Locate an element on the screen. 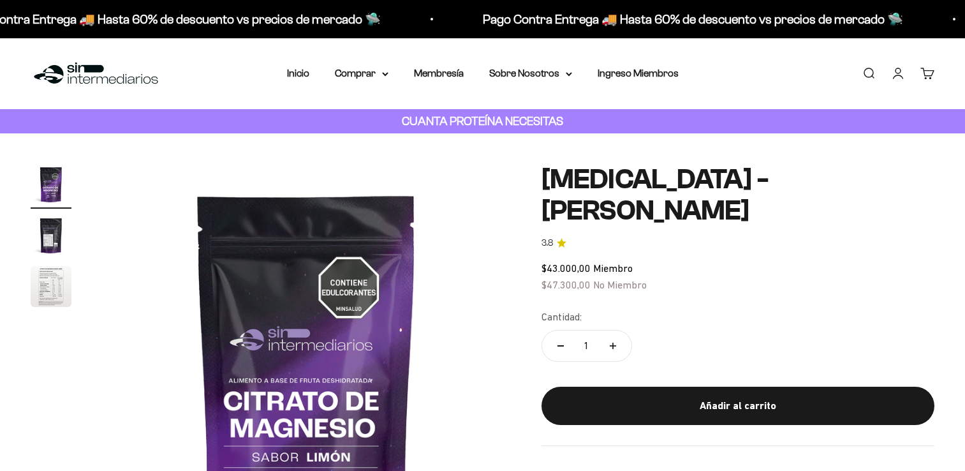 This screenshot has width=965, height=471. button: Ir al artículo 3 is located at coordinates (51, 288).